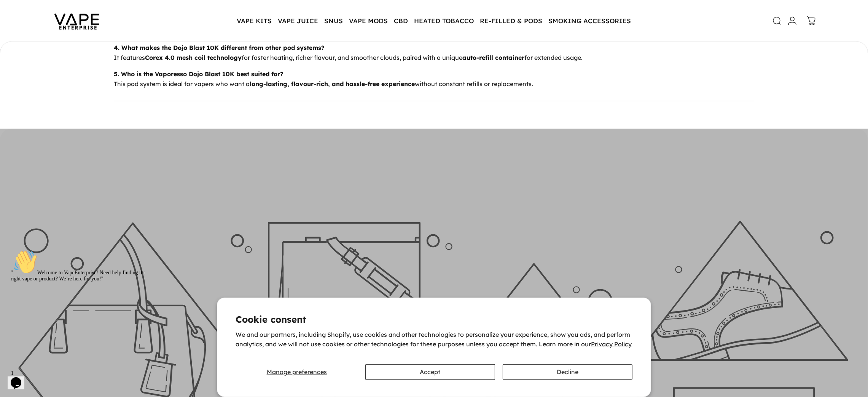 Image resolution: width=868 pixels, height=397 pixels. I want to click on summary: CBD, so click(401, 21).